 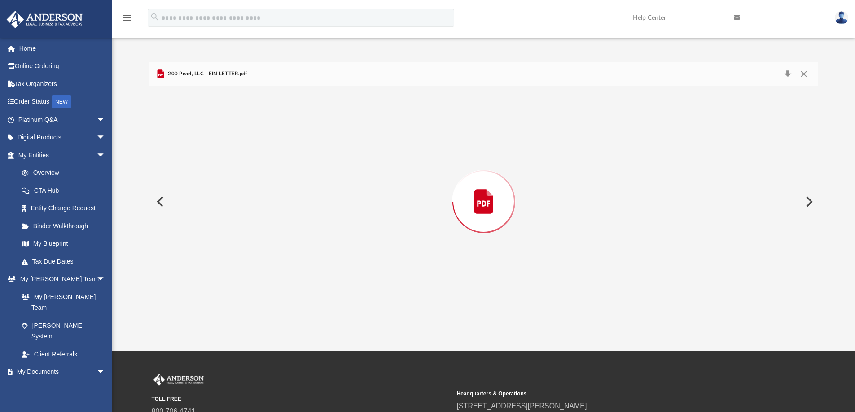 I want to click on div: Preview, so click(x=484, y=190).